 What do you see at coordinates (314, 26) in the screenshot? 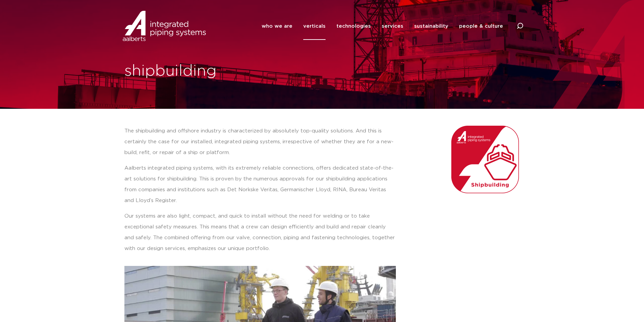
I see `a: verticals` at bounding box center [314, 26].